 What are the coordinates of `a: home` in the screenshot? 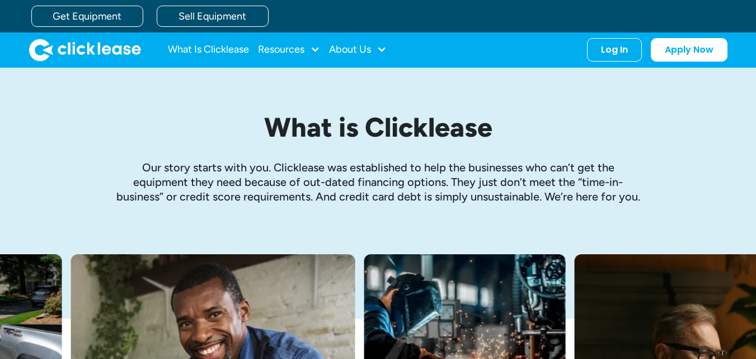 It's located at (85, 50).